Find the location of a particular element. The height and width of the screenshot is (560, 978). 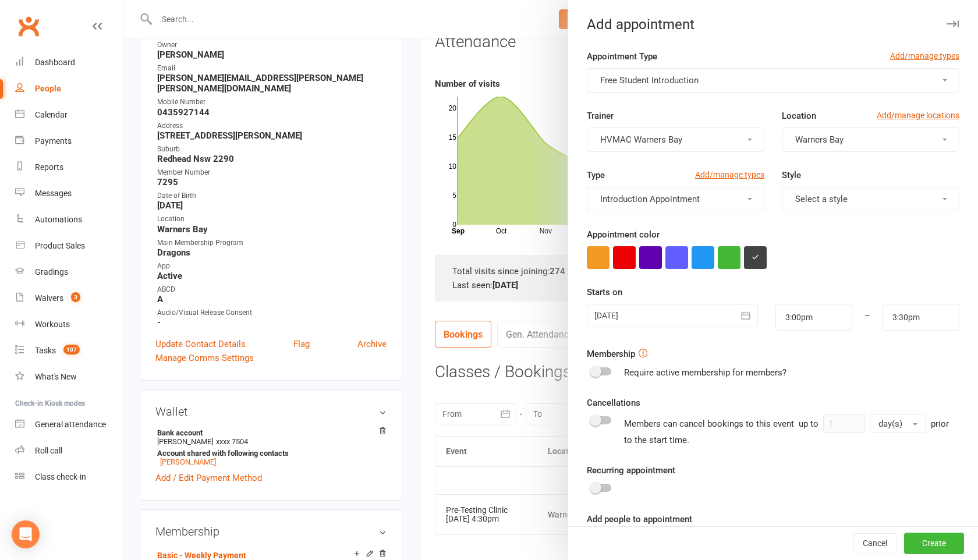

div: Waivers is located at coordinates (49, 298).